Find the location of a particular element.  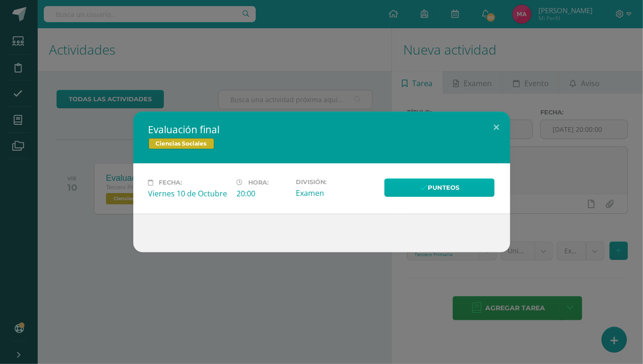

span: Fecha: is located at coordinates (170, 182).